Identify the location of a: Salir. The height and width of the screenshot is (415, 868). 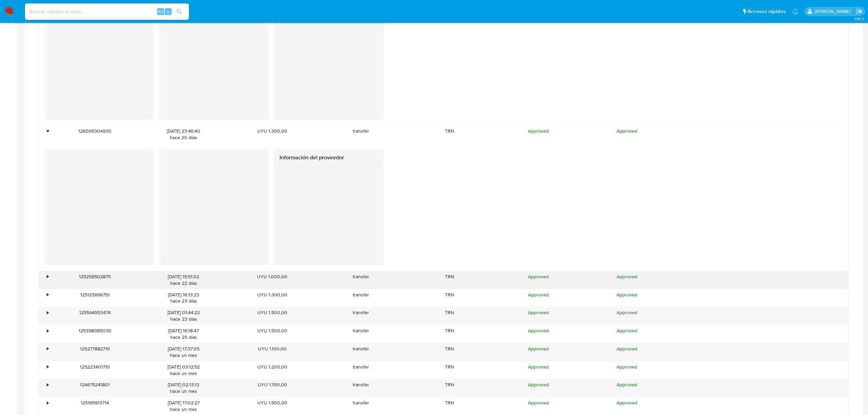
(859, 11).